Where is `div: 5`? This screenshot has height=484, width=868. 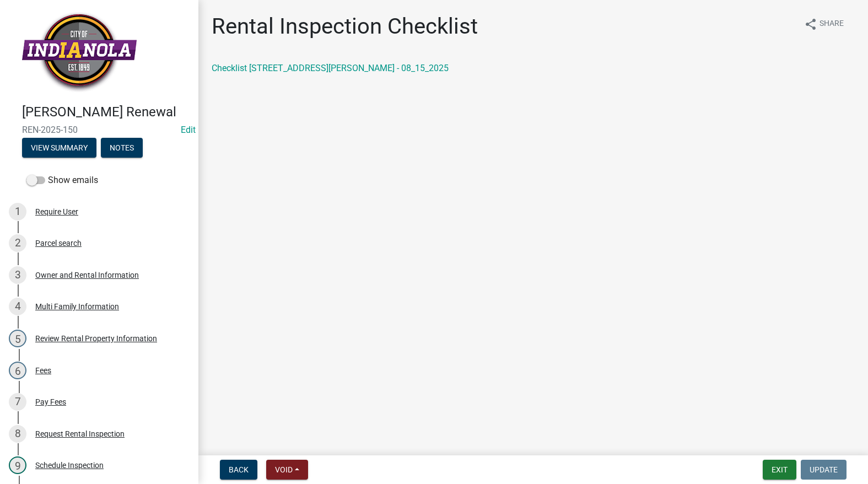
div: 5 is located at coordinates (17, 338).